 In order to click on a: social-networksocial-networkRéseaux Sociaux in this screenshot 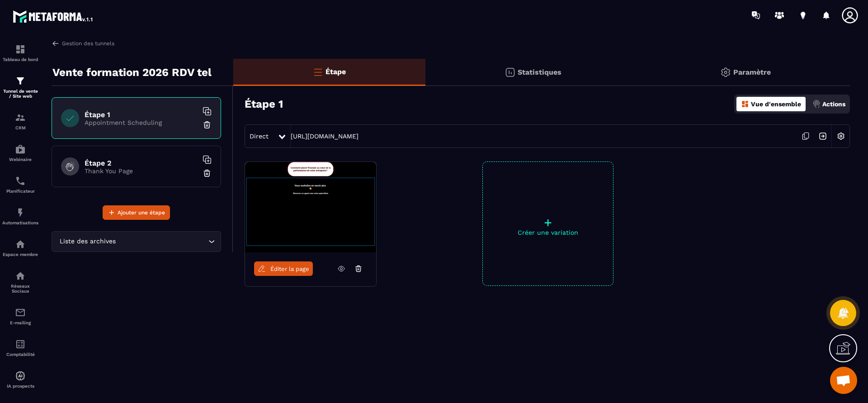, I will do `click(20, 282)`.